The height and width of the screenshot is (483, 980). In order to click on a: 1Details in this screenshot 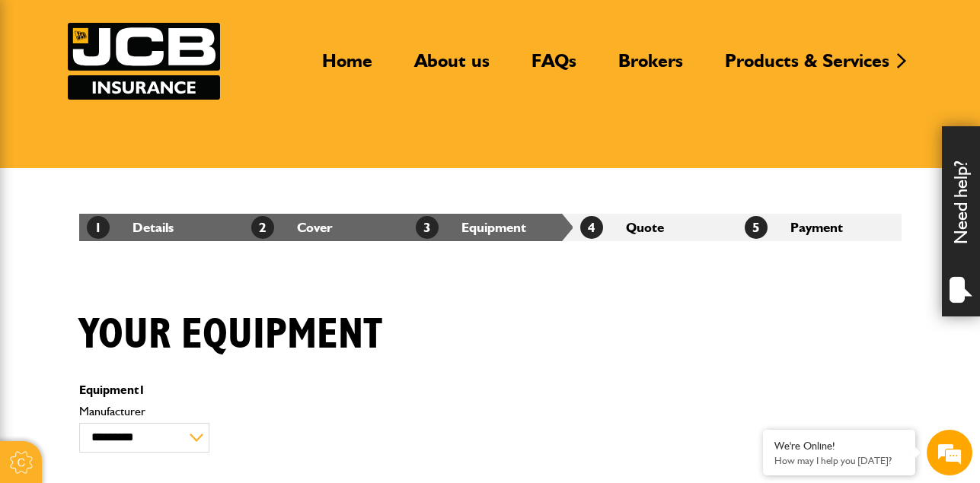, I will do `click(130, 227)`.